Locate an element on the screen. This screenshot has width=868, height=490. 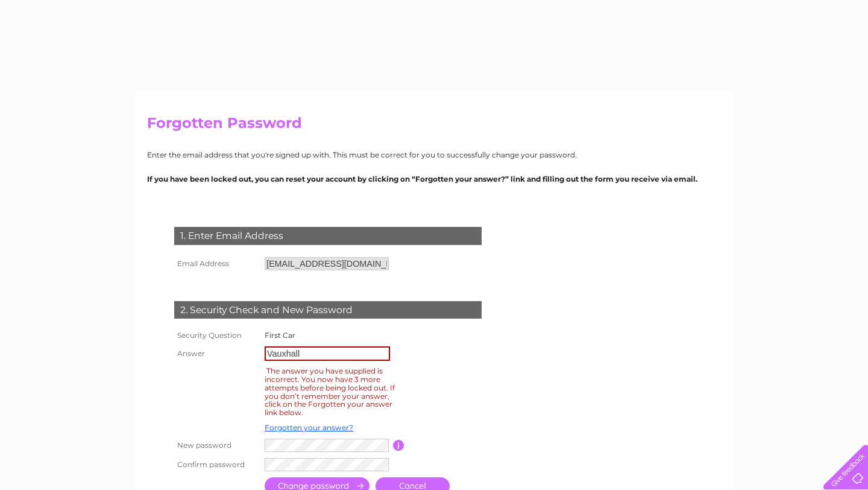
th: New password is located at coordinates (216, 445).